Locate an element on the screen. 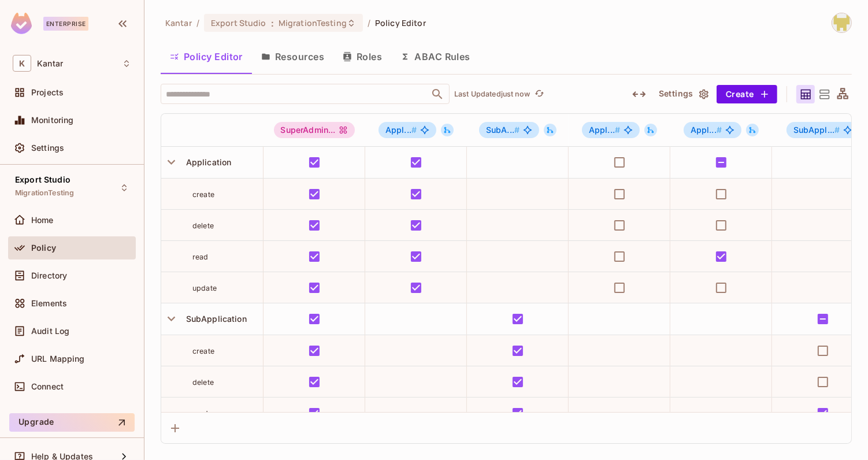 The image size is (868, 460). span: SubApplication is located at coordinates (214, 318).